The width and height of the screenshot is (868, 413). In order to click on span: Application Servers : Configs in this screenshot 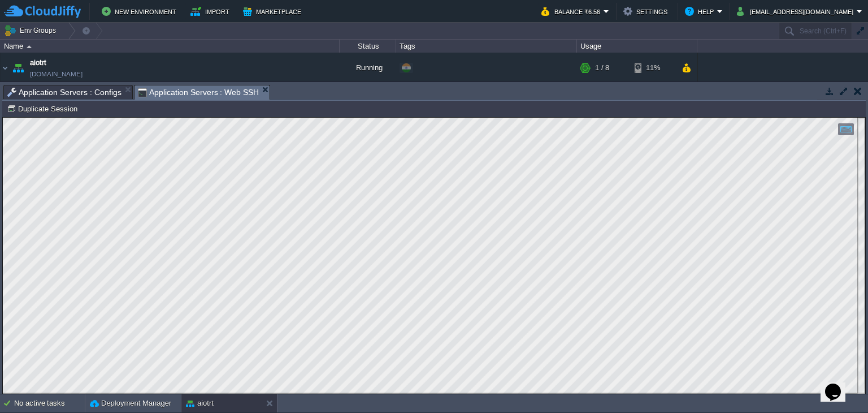, I will do `click(64, 92)`.